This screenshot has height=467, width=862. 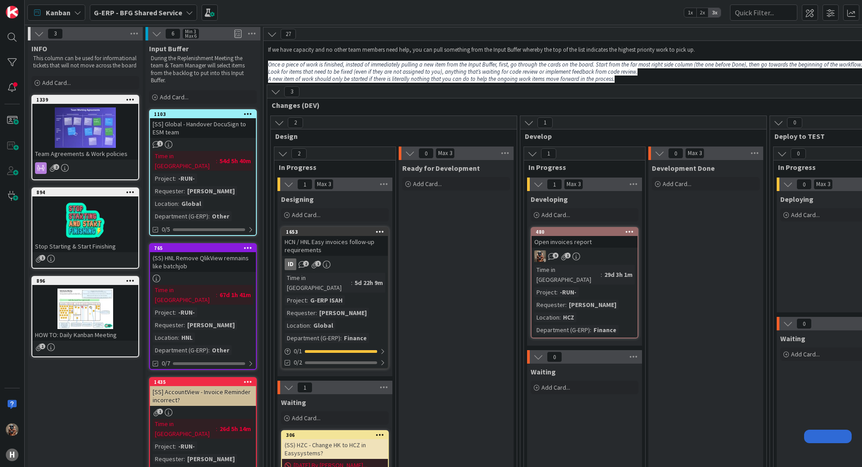 What do you see at coordinates (549, 199) in the screenshot?
I see `span: Developing` at bounding box center [549, 199].